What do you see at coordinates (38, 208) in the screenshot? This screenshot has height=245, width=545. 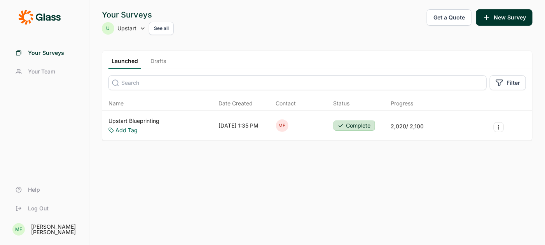 I see `span: Log Out` at bounding box center [38, 208].